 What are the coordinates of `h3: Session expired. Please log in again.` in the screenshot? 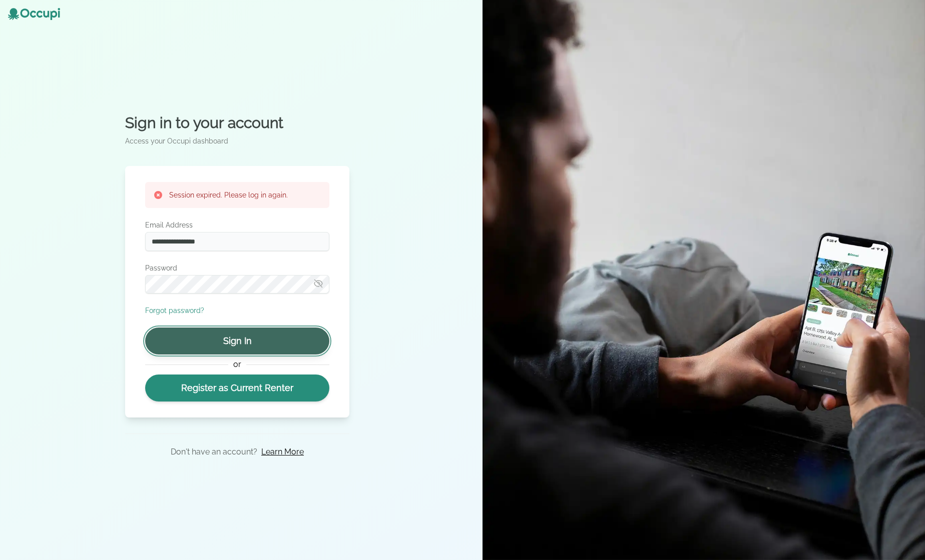 It's located at (229, 195).